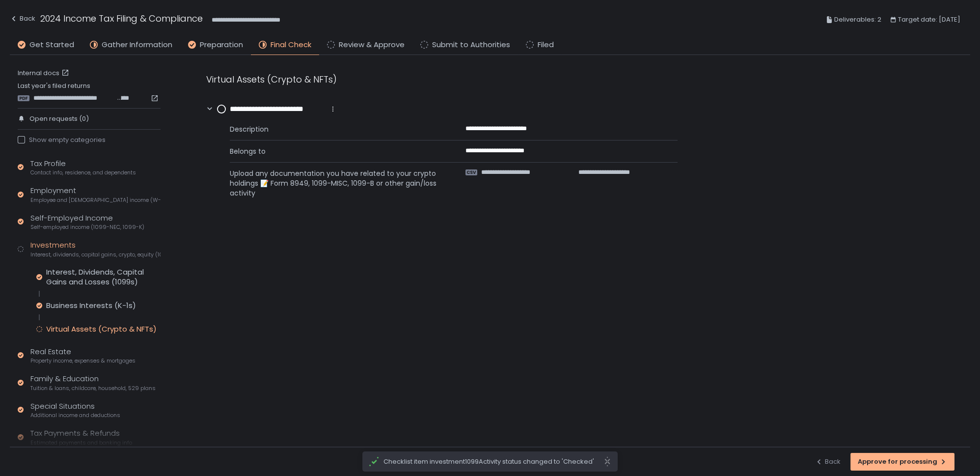 The height and width of the screenshot is (476, 980). What do you see at coordinates (902, 462) in the screenshot?
I see `button: Approve for processing` at bounding box center [902, 462].